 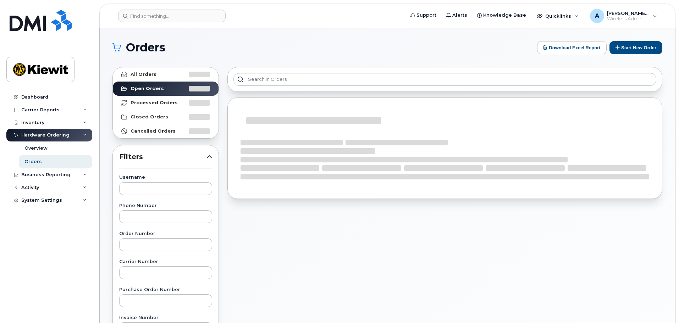 What do you see at coordinates (143, 74) in the screenshot?
I see `strong: All Orders` at bounding box center [143, 74].